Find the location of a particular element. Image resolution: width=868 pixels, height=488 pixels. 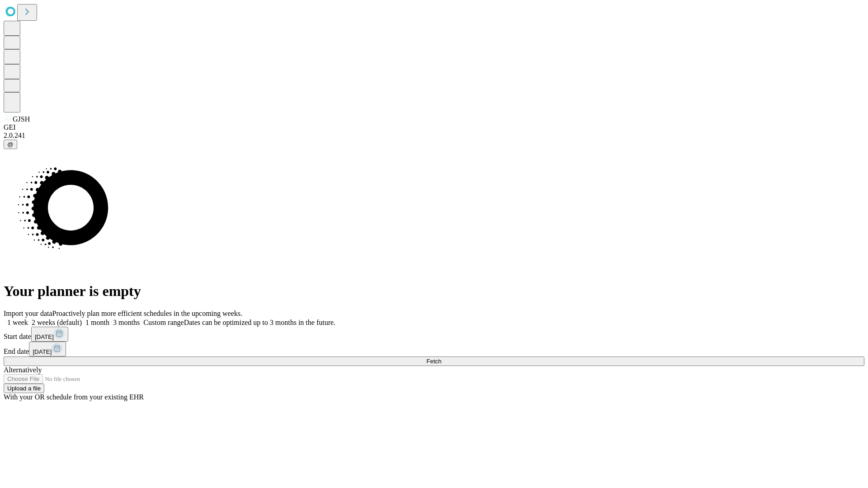

div: 2.0.241 is located at coordinates (434, 135).